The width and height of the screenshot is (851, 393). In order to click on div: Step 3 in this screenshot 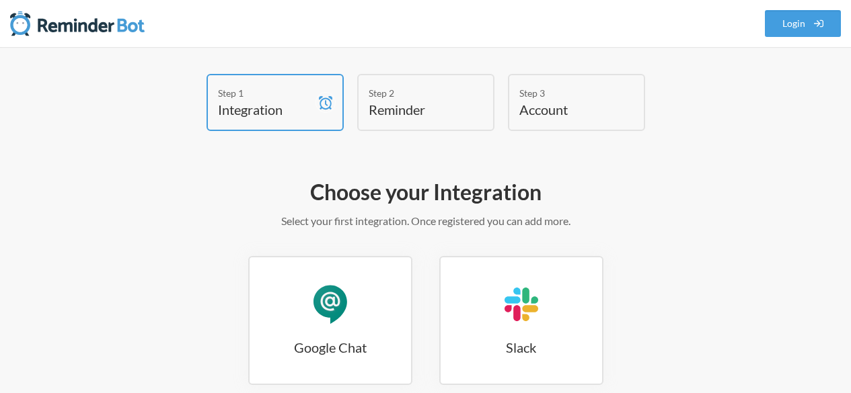, I will do `click(566, 93)`.